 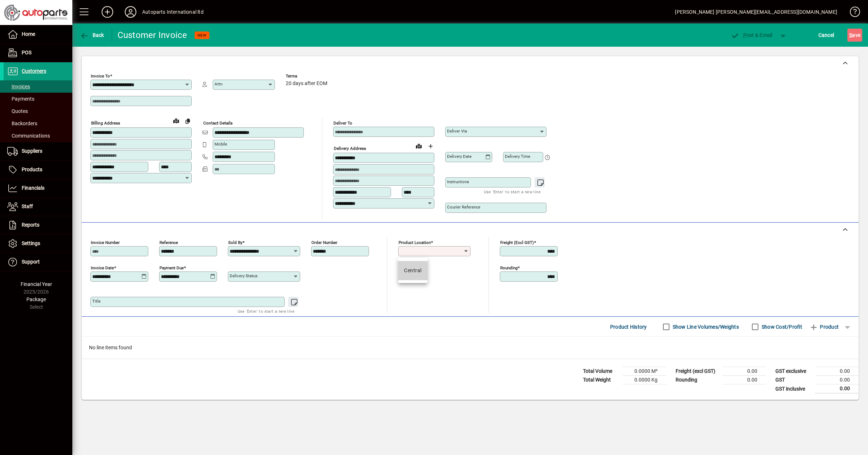 I want to click on a: Settings, so click(x=38, y=244).